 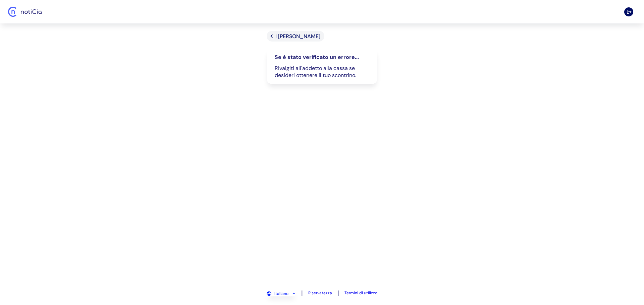 I want to click on font: Italiano, so click(x=281, y=293).